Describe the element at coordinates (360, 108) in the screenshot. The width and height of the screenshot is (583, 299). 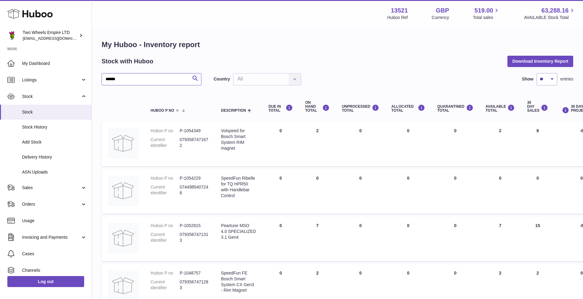
I see `div: UNPROCESSED Total` at that location.